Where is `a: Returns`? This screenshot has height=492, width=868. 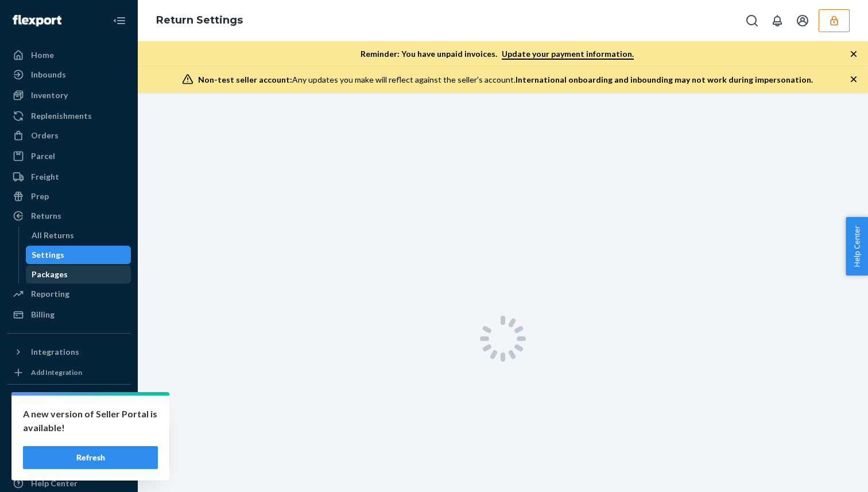 a: Returns is located at coordinates (69, 216).